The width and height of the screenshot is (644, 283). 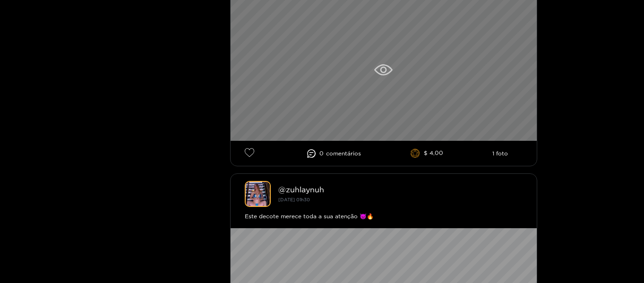 I want to click on font: @zuhlaynuh, so click(x=301, y=190).